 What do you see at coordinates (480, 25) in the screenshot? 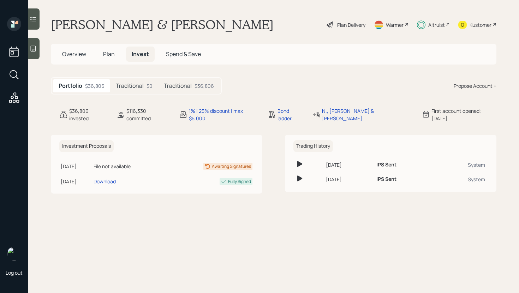
I see `div: Kustomer` at bounding box center [480, 25].